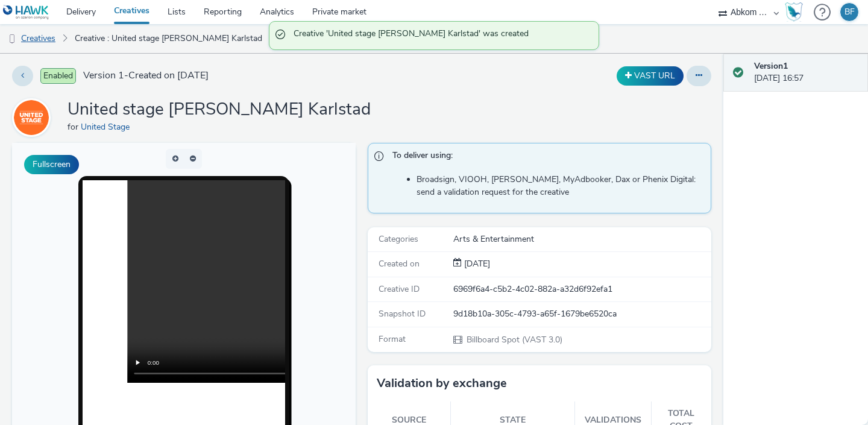  Describe the element at coordinates (797, 12) in the screenshot. I see `a: Hawk Academy` at that location.